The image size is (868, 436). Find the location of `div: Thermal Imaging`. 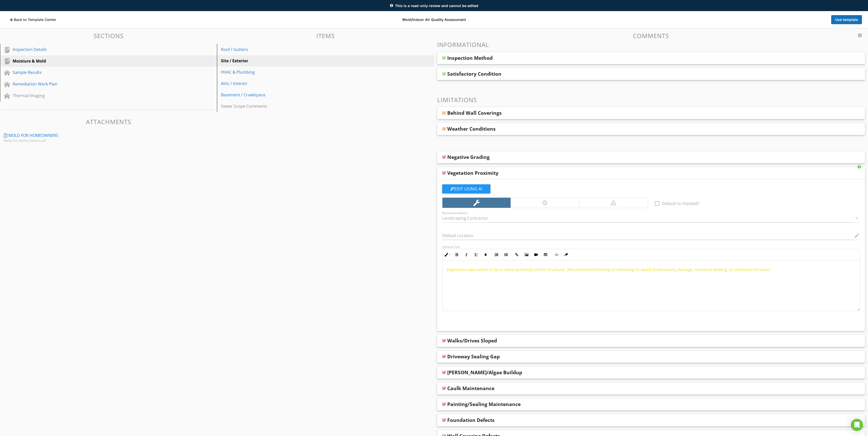

div: Thermal Imaging is located at coordinates (102, 96).